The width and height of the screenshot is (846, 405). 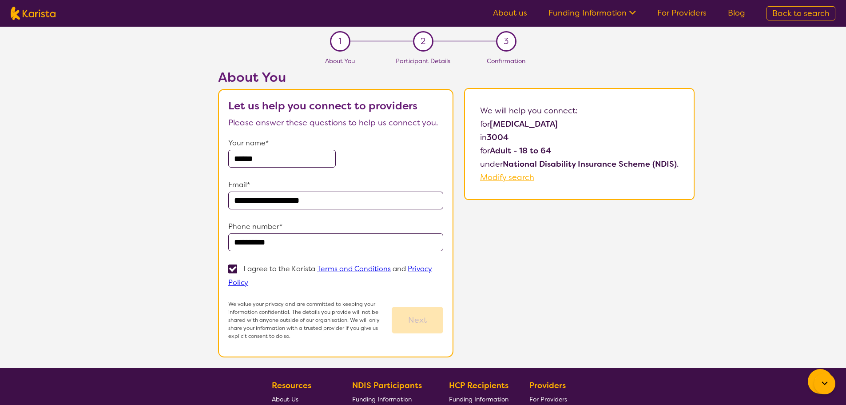 I want to click on b: Resources, so click(x=291, y=385).